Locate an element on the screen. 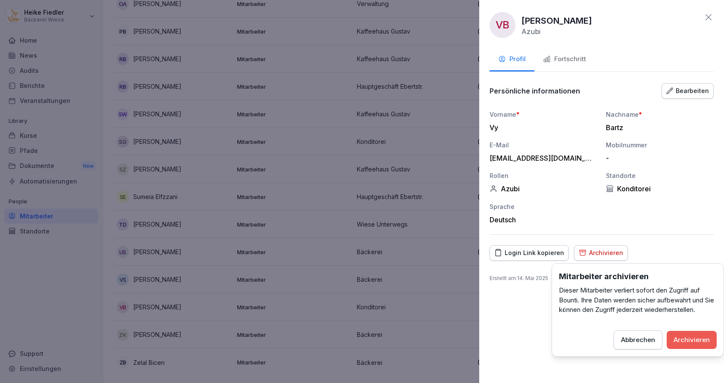 This screenshot has width=724, height=383. p: Erstellt am : 14. Mai 2025 is located at coordinates (601, 278).